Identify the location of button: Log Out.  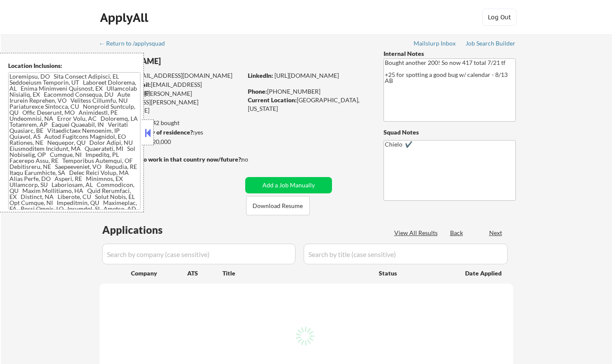
(499, 17).